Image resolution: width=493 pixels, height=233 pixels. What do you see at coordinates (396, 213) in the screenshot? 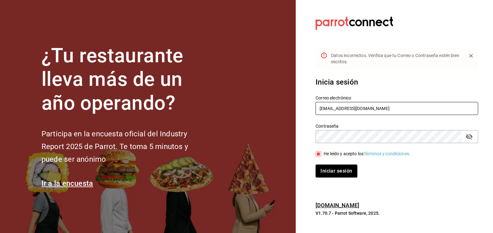
I see `p: V1.70.7 - Parrot Software, 2025.` at bounding box center [396, 213].